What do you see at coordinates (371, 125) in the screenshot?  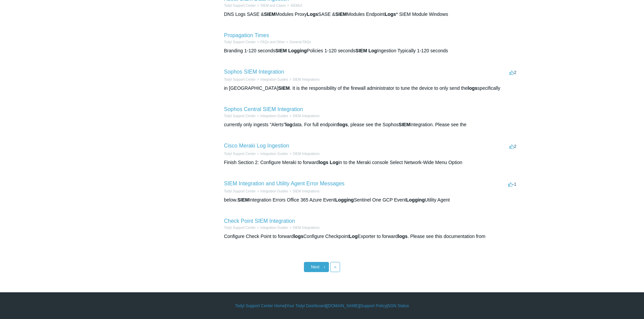 I see `div: currently only ingests "Alerts" data. For full endpoint , please see the Sophos Integration. Plea...` at bounding box center [371, 125].